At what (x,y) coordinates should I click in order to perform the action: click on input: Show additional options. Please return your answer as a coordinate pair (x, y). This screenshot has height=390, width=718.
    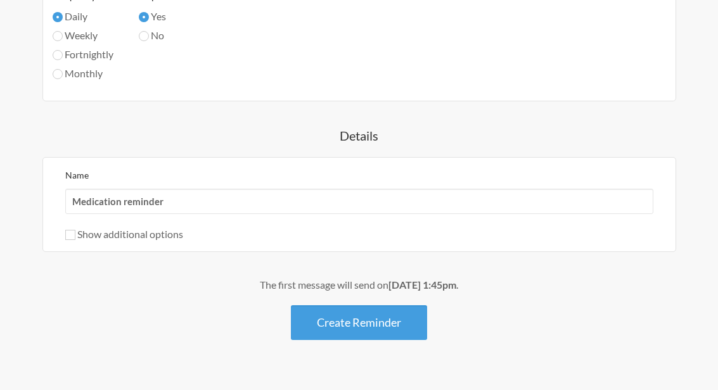
    Looking at the image, I should click on (70, 235).